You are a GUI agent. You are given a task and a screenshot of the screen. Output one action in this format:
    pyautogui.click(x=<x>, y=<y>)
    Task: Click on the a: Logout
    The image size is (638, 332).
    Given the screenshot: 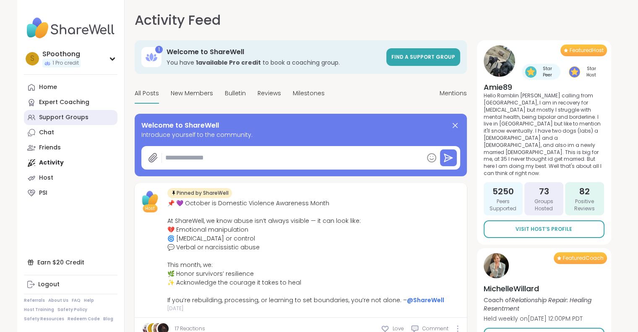 What is the action you would take?
    pyautogui.click(x=70, y=284)
    